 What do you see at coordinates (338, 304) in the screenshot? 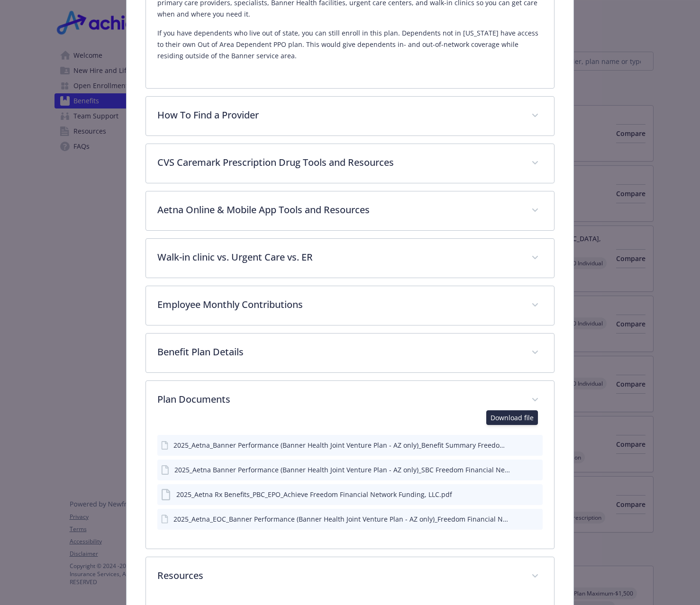
I see `p: Employee Monthly Contributions` at bounding box center [338, 304].